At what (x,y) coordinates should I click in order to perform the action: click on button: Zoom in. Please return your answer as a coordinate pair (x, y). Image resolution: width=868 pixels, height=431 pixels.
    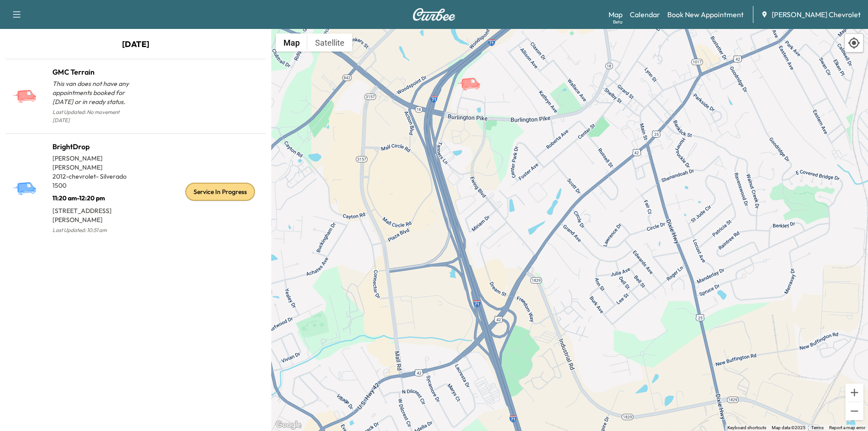
    Looking at the image, I should click on (854, 393).